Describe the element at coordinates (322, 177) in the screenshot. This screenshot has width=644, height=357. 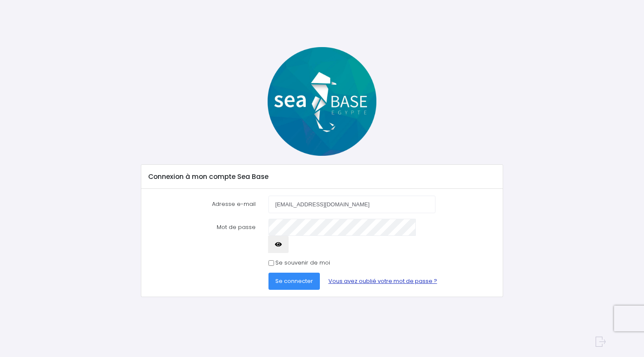
I see `div: Connexion à mon compte Sea Base` at that location.